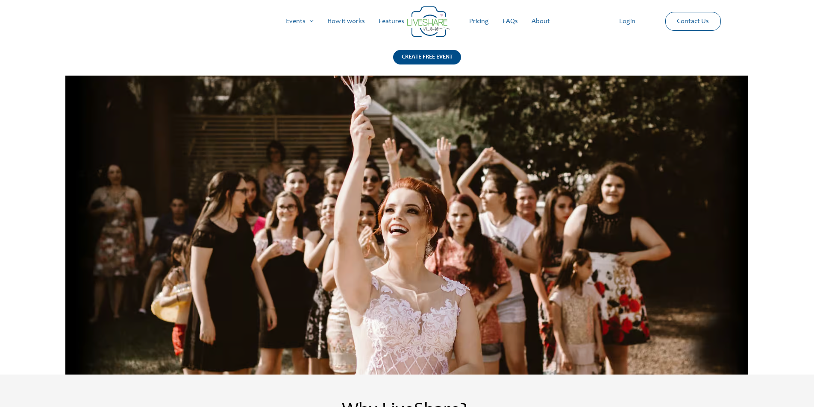  What do you see at coordinates (346, 21) in the screenshot?
I see `a: How it works` at bounding box center [346, 21].